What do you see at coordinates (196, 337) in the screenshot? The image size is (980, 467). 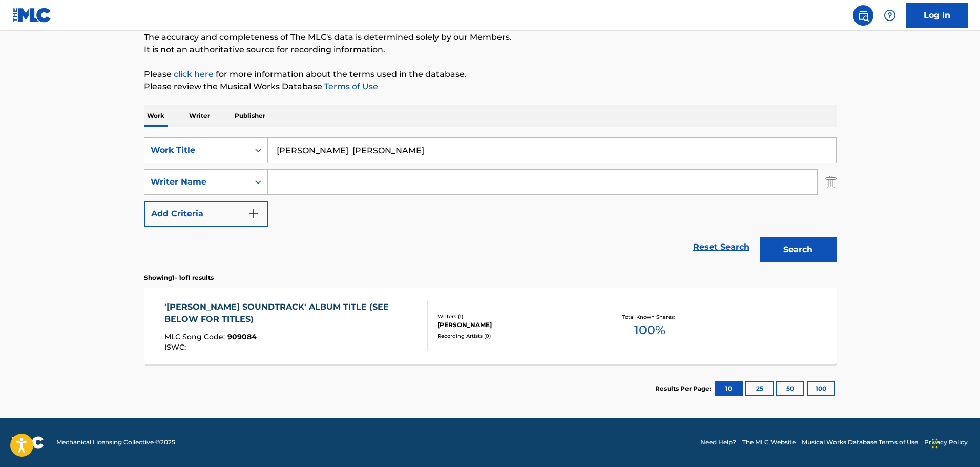 I see `span: MLC Song Code :` at bounding box center [196, 337].